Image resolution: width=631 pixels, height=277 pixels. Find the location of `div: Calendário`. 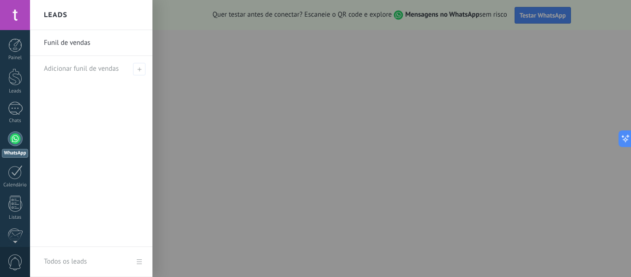

div: Calendário is located at coordinates (15, 185).